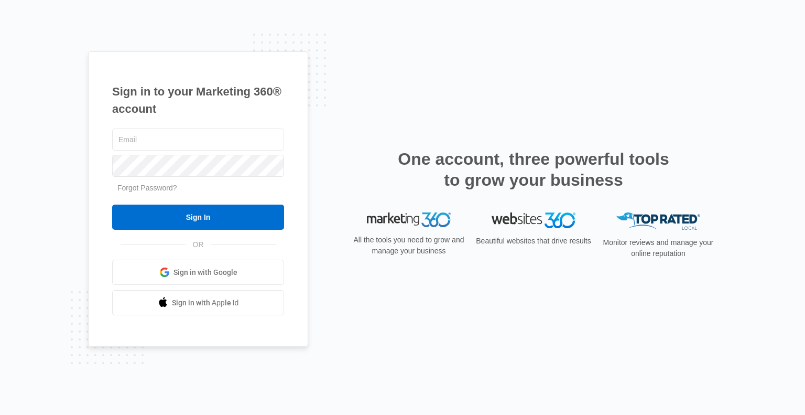 This screenshot has width=805, height=415. I want to click on p: All the tools you need to grow and manage your business, so click(409, 245).